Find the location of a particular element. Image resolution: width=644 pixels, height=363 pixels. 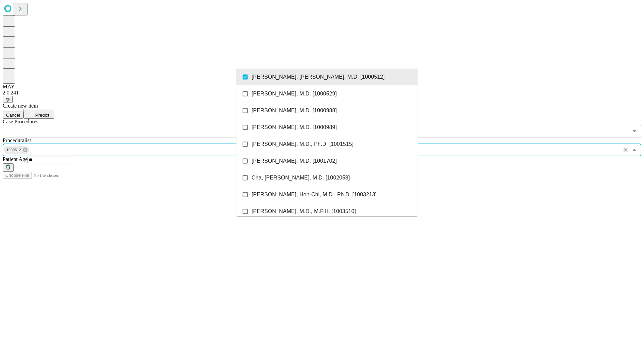

span: 1000512 is located at coordinates (14, 150).